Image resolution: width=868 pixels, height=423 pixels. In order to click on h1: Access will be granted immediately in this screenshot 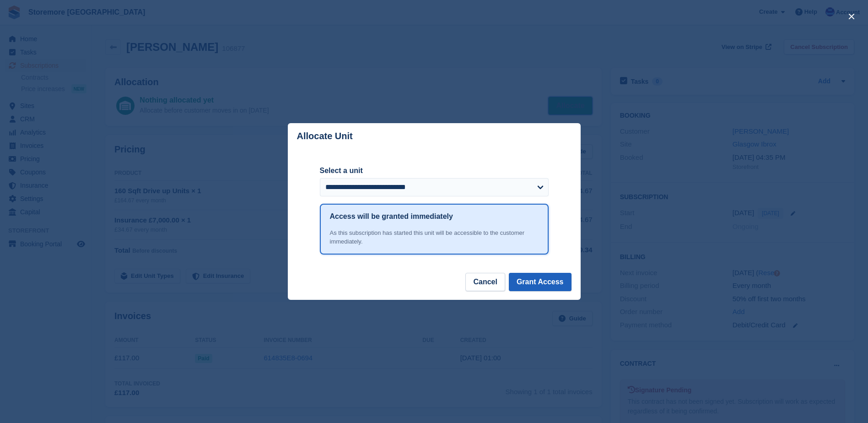, I will do `click(391, 216)`.